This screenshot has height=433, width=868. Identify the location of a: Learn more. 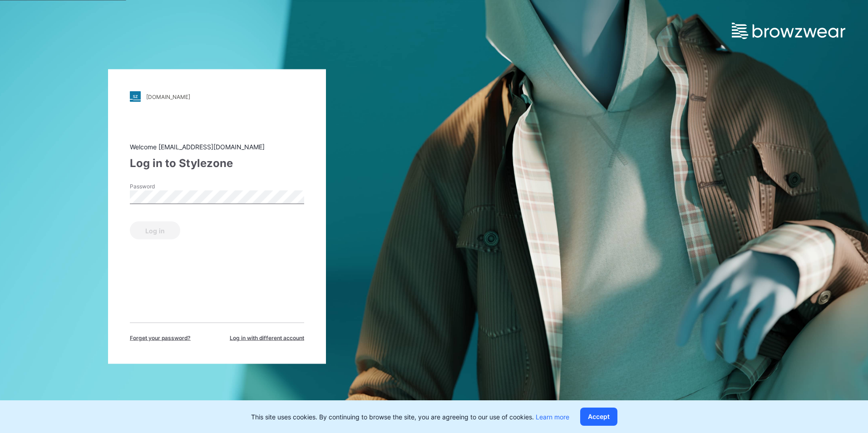
(552, 416).